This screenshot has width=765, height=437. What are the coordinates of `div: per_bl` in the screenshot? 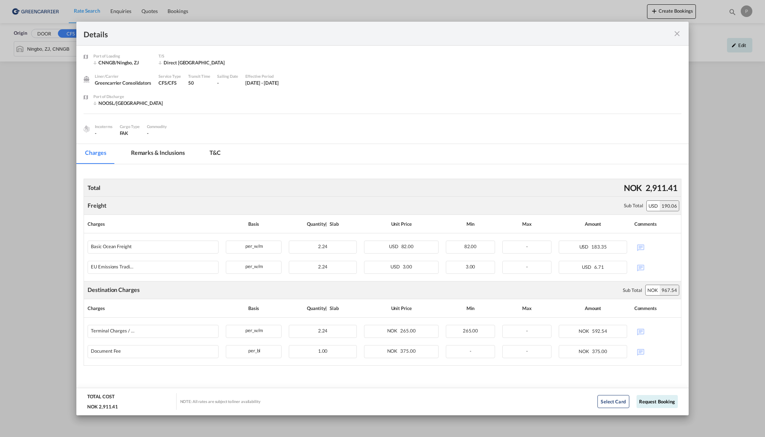 It's located at (254, 350).